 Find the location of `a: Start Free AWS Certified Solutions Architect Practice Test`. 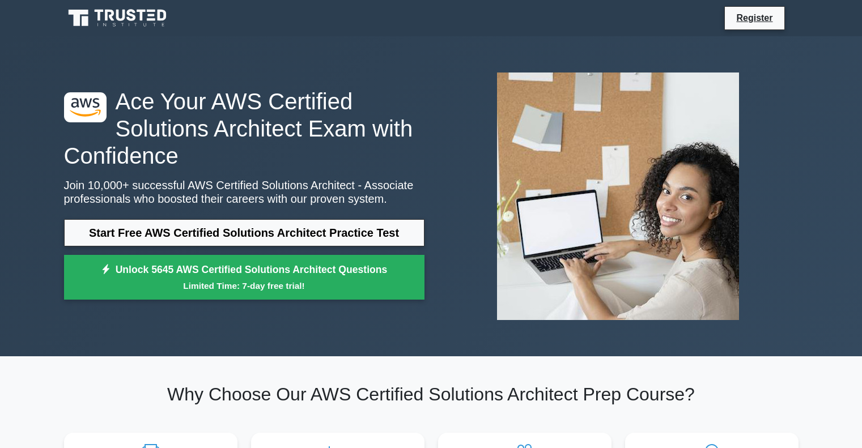

a: Start Free AWS Certified Solutions Architect Practice Test is located at coordinates (244, 233).